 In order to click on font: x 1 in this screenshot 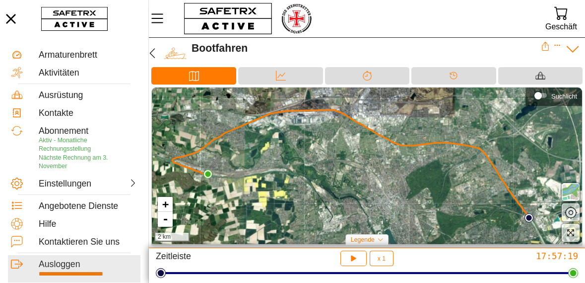, I will do `click(382, 258)`.